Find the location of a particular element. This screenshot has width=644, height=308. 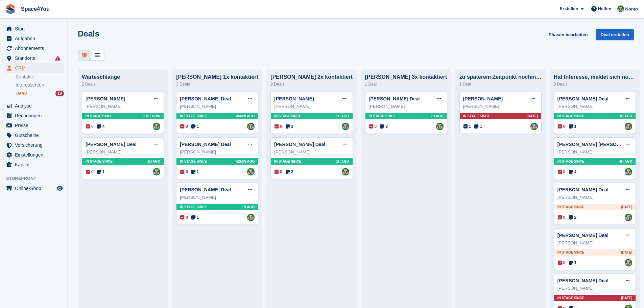

span: Standorte is located at coordinates (35, 58).